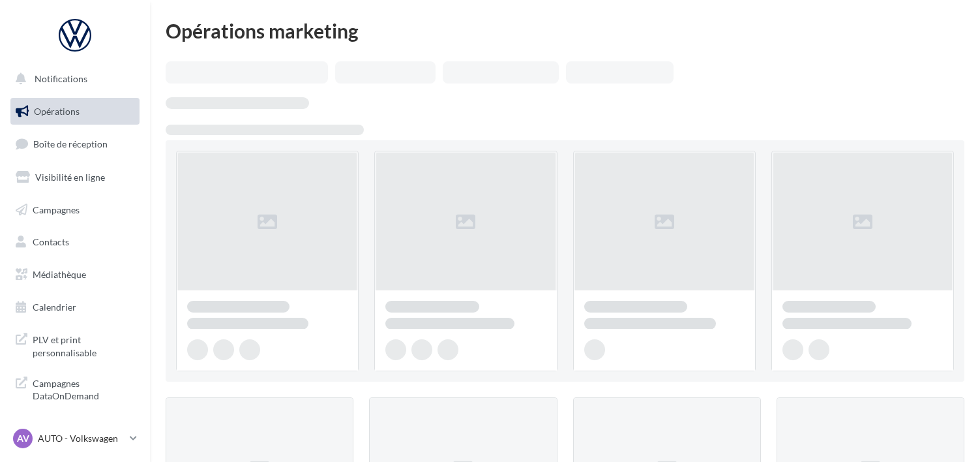 The width and height of the screenshot is (980, 462). Describe the element at coordinates (75, 177) in the screenshot. I see `a: Visibilité en ligne` at that location.